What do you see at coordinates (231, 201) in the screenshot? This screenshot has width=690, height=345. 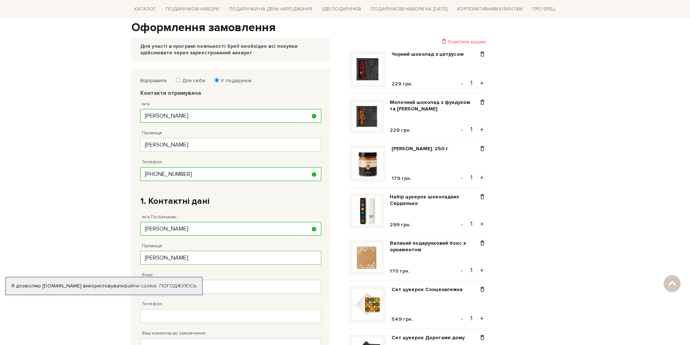 I see `h2: 1. Контактні дані` at bounding box center [231, 201].